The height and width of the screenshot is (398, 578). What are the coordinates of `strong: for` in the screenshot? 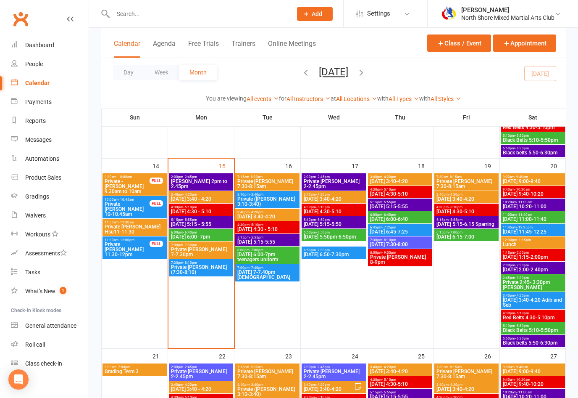 It's located at (283, 98).